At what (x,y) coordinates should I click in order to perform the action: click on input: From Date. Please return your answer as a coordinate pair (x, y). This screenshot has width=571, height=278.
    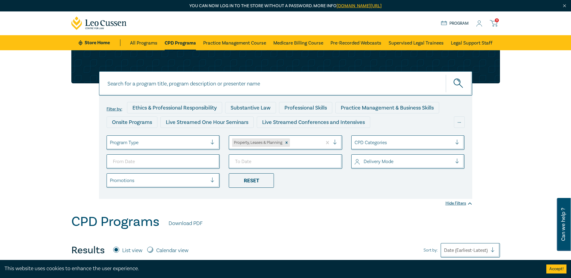
    Looking at the image, I should click on (163, 162).